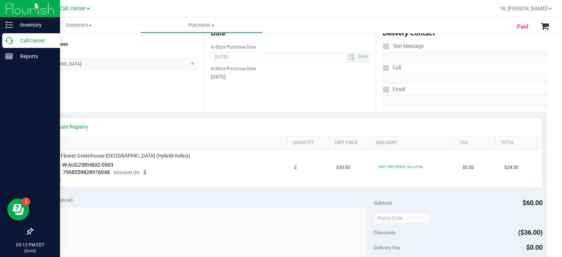 The height and width of the screenshot is (257, 562). What do you see at coordinates (351, 143) in the screenshot?
I see `a: Unit Price` at bounding box center [351, 143].